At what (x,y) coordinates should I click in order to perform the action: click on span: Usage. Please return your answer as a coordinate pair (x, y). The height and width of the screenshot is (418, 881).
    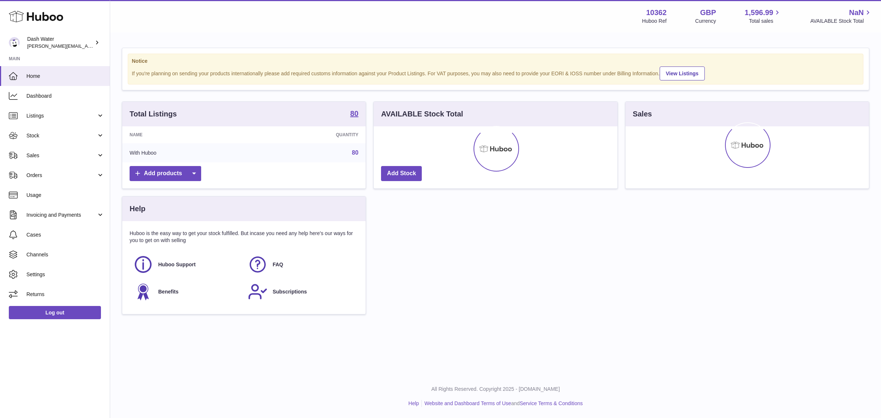
    Looking at the image, I should click on (65, 195).